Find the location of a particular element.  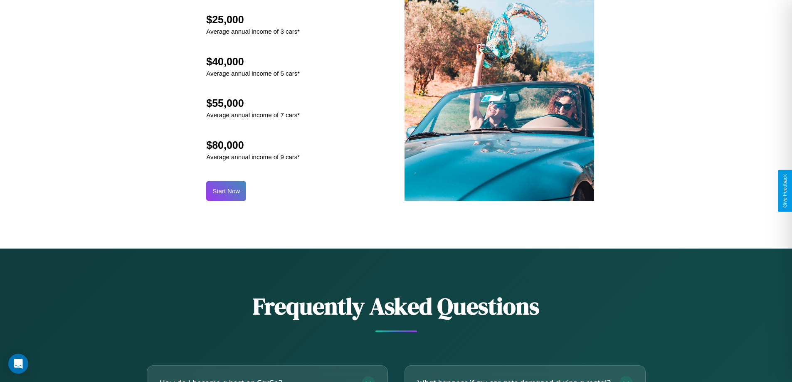

div: Open Intercom Messenger is located at coordinates (18, 364).